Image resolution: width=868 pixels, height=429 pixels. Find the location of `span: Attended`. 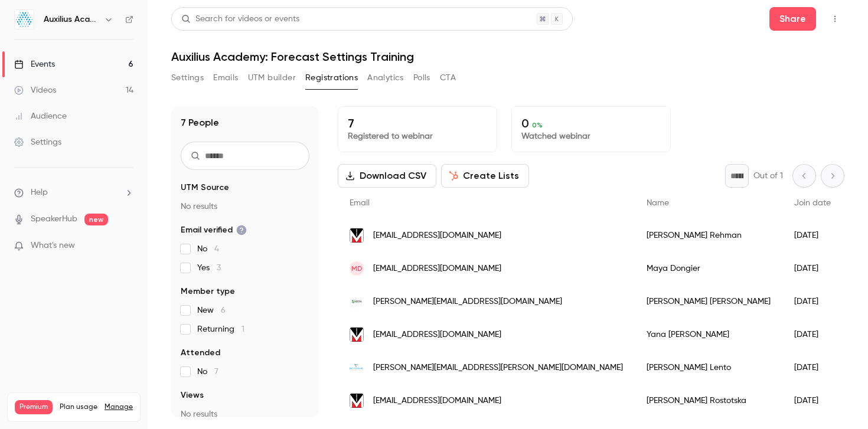

span: Attended is located at coordinates (200, 353).